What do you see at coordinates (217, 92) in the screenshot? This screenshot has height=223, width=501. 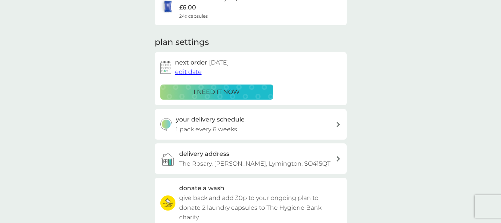 I see `button: i need it now` at bounding box center [217, 92].